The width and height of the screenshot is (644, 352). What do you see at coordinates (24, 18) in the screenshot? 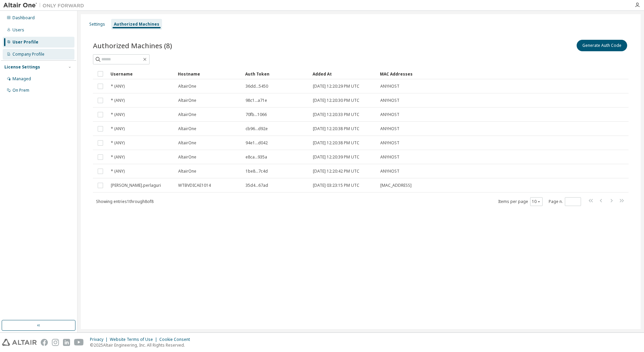
I see `div: Dashboard` at bounding box center [24, 18].